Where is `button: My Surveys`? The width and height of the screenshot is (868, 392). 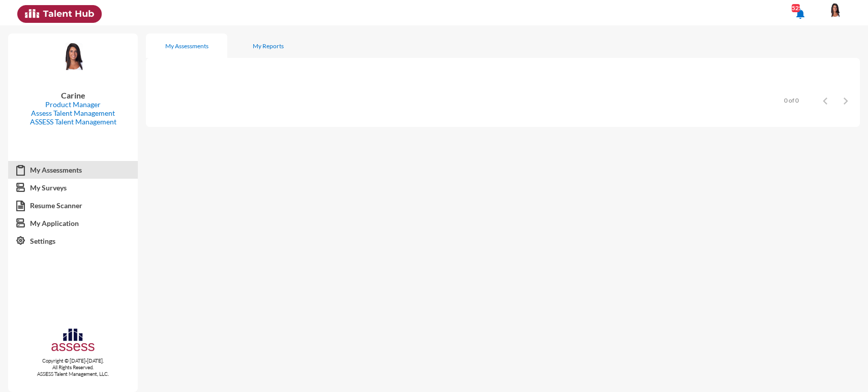 button: My Surveys is located at coordinates (73, 188).